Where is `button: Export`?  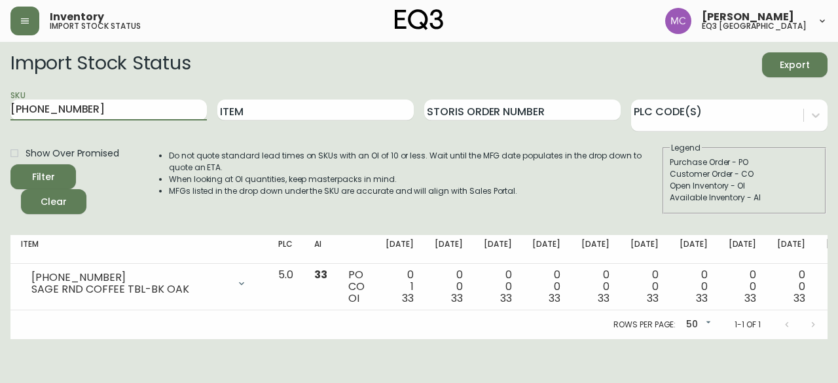
button: Export is located at coordinates (795, 65).